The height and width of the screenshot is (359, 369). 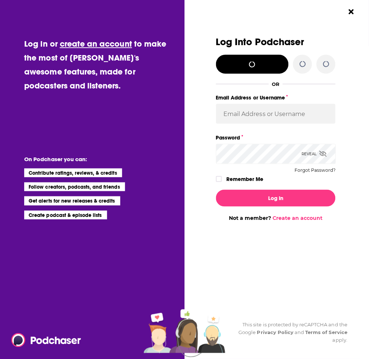 What do you see at coordinates (73, 173) in the screenshot?
I see `li: Contribute ratings, reviews, & credits` at bounding box center [73, 173].